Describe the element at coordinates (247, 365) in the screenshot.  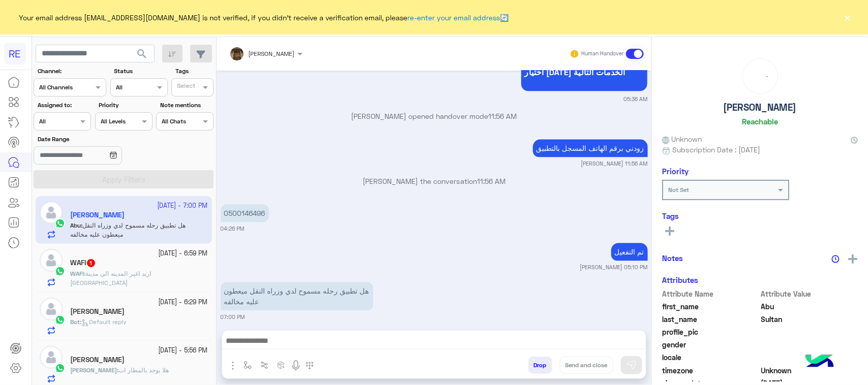
I see `img: select flow` at that location.